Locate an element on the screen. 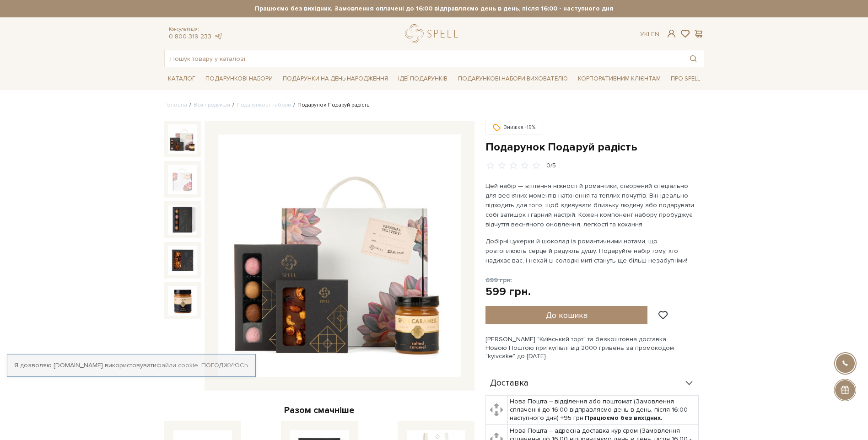 The width and height of the screenshot is (868, 440). a: logo is located at coordinates (433, 33).